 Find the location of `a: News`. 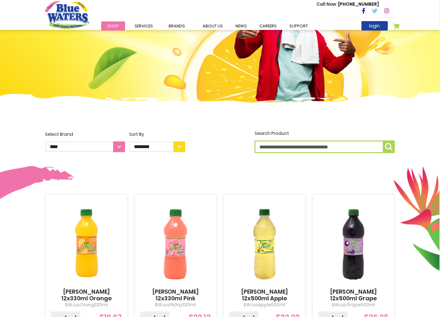

a: News is located at coordinates (241, 26).